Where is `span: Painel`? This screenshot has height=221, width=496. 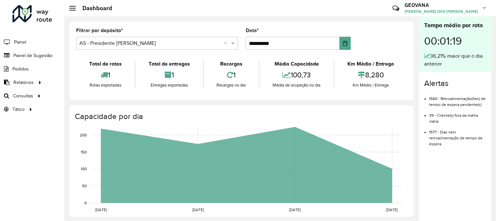 span: Painel is located at coordinates (20, 42).